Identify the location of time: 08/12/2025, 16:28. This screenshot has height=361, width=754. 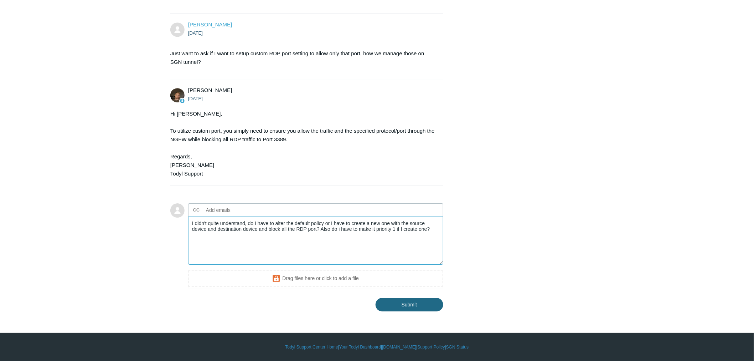
(195, 33).